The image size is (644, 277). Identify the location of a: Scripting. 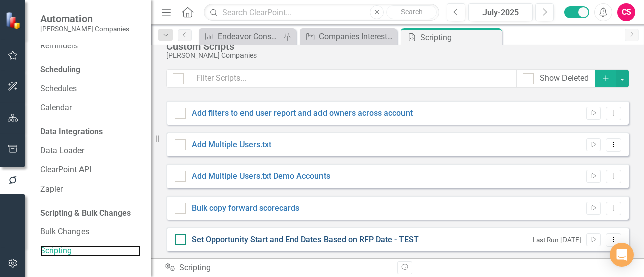
(90, 251).